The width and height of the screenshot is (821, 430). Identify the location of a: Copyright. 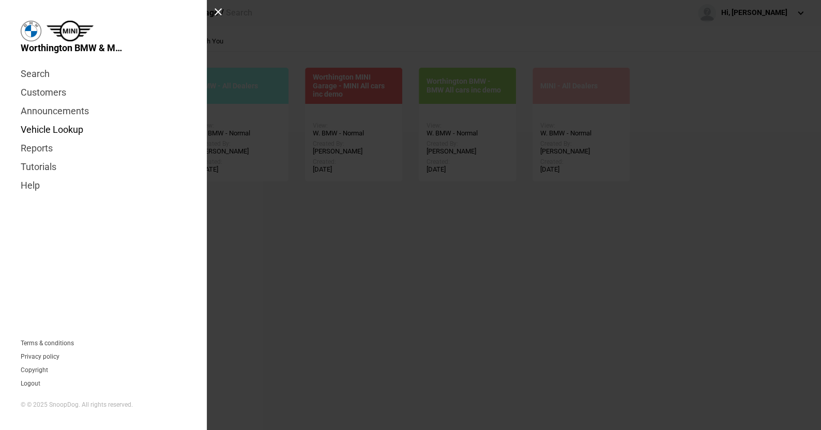
(34, 370).